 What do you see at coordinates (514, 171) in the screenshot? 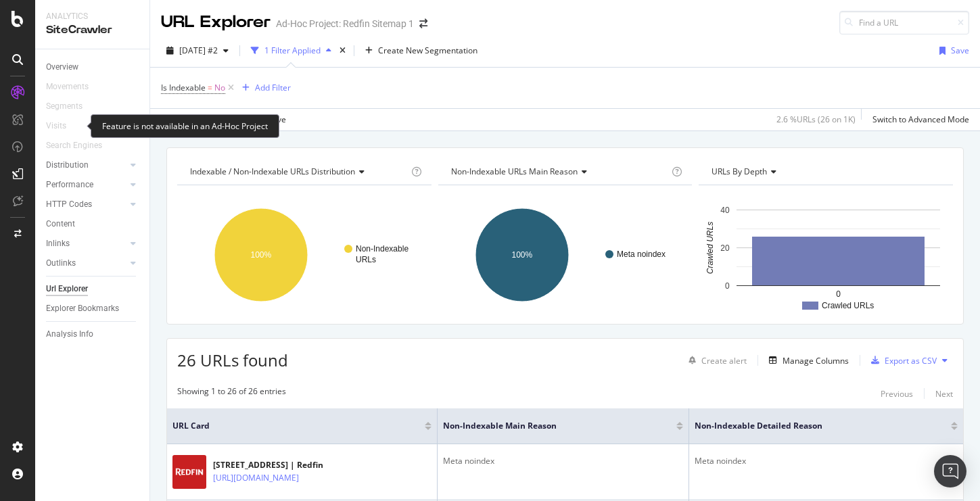
I see `span: Non-Indexable URLs Main Reason` at bounding box center [514, 171].